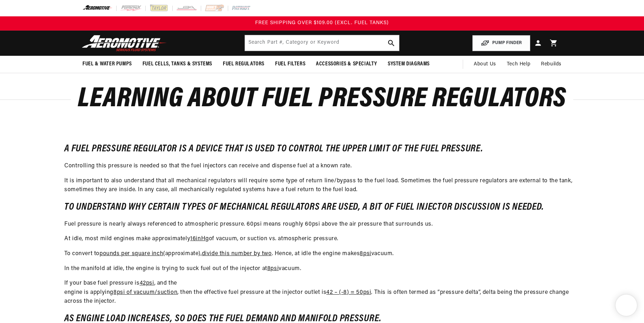 The width and height of the screenshot is (644, 323). I want to click on span: Fuel Cells, Tanks & Systems, so click(177, 64).